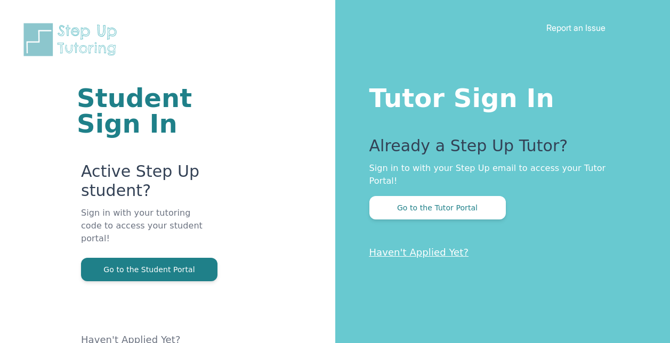  What do you see at coordinates (576, 28) in the screenshot?
I see `a: Report an Issue` at bounding box center [576, 28].